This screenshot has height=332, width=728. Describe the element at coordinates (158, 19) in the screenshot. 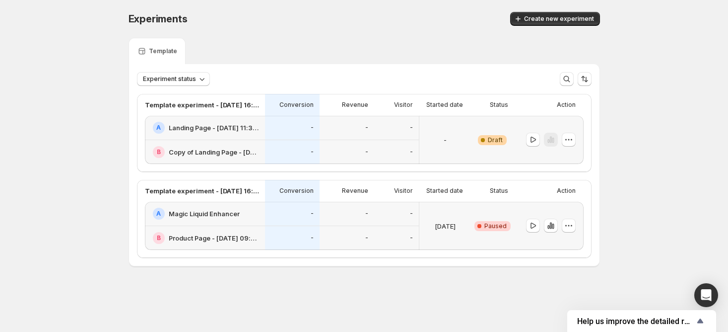

I see `span: Experiments` at that location.